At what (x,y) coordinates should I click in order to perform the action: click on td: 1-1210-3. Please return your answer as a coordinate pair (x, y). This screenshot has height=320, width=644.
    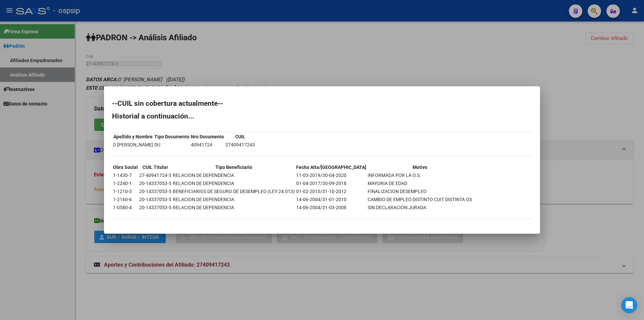
    Looking at the image, I should click on (125, 192).